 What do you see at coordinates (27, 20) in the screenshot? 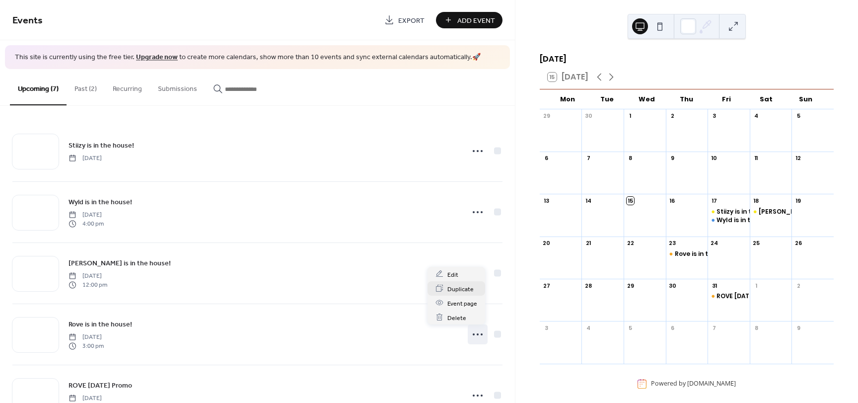
I see `span: Events` at bounding box center [27, 20].